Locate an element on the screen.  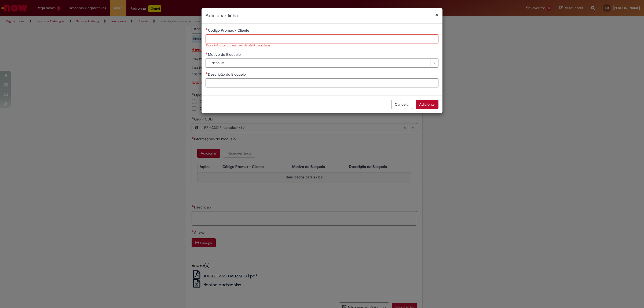
button: Adicionar is located at coordinates (427, 104).